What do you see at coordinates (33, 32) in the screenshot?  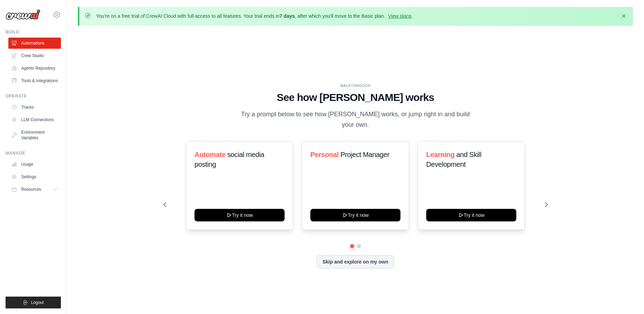 I see `div: Build` at bounding box center [33, 32].